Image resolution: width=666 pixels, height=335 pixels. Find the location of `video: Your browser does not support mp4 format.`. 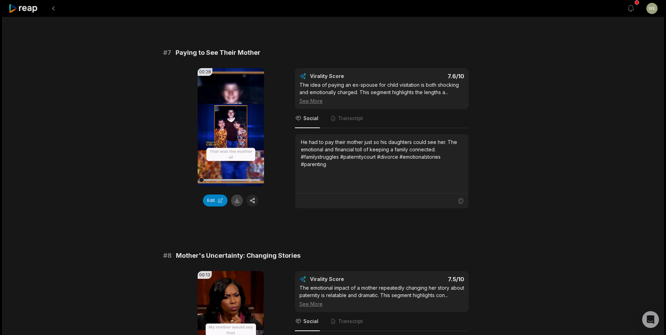

video: Your browser does not support mp4 format. is located at coordinates (231, 127).